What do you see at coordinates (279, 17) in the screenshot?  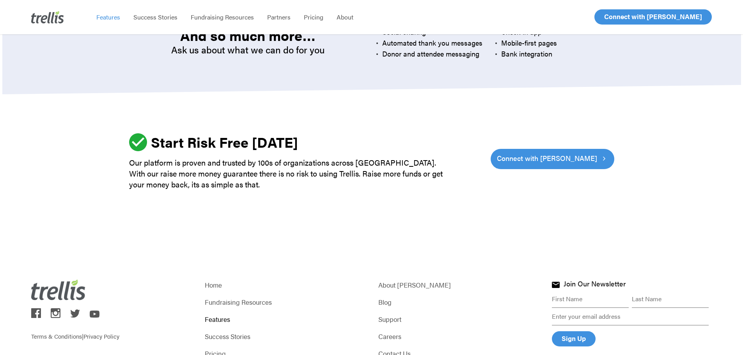 I see `span: Partners` at bounding box center [279, 17].